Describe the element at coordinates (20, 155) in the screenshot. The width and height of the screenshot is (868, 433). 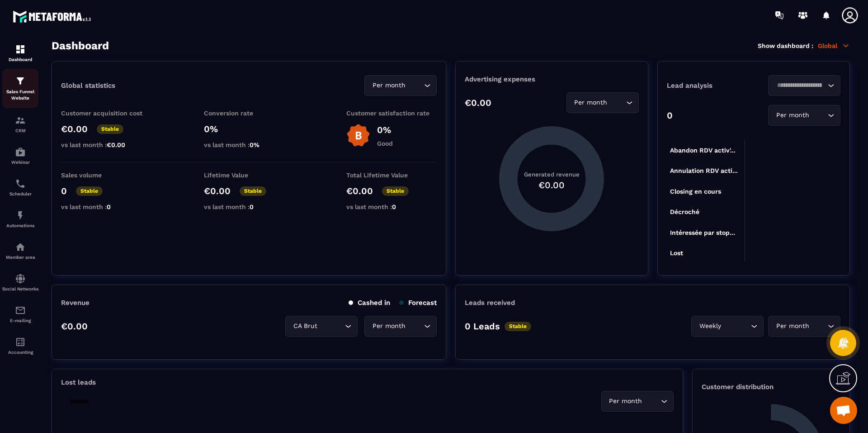
I see `a: automationsautomationsWebinar` at that location.